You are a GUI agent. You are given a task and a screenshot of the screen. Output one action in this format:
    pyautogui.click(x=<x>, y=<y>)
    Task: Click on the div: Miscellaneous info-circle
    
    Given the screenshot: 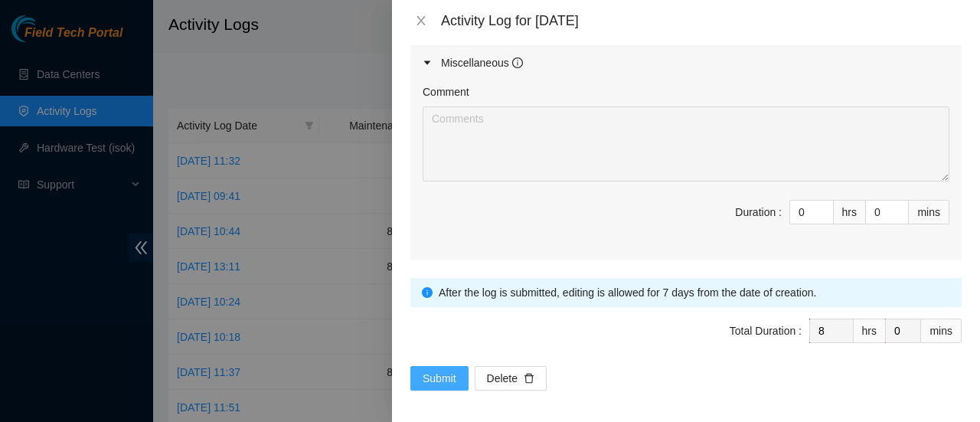 What is the action you would take?
    pyautogui.click(x=686, y=63)
    